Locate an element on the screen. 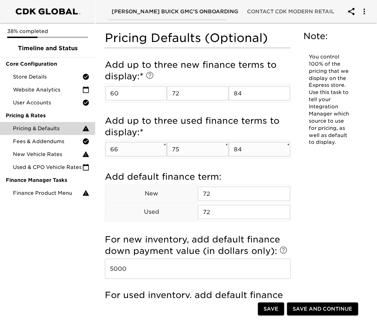 The height and width of the screenshot is (321, 377). span: Finance Manager Tasks is located at coordinates (47, 180).